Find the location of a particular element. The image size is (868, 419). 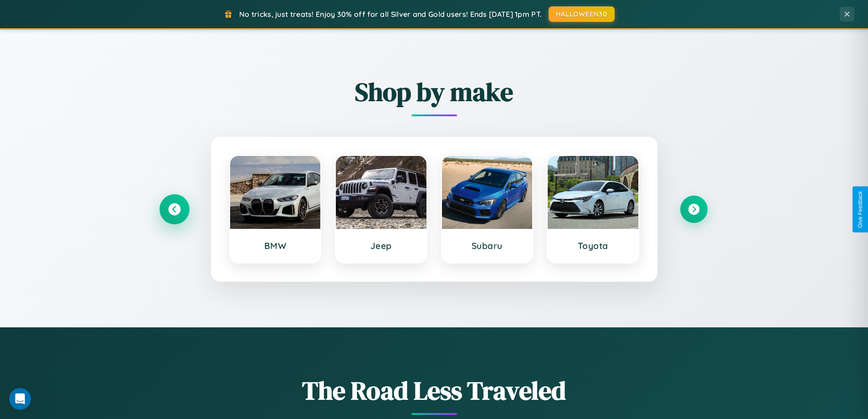

button: HALLOWEEN30 is located at coordinates (582, 14).